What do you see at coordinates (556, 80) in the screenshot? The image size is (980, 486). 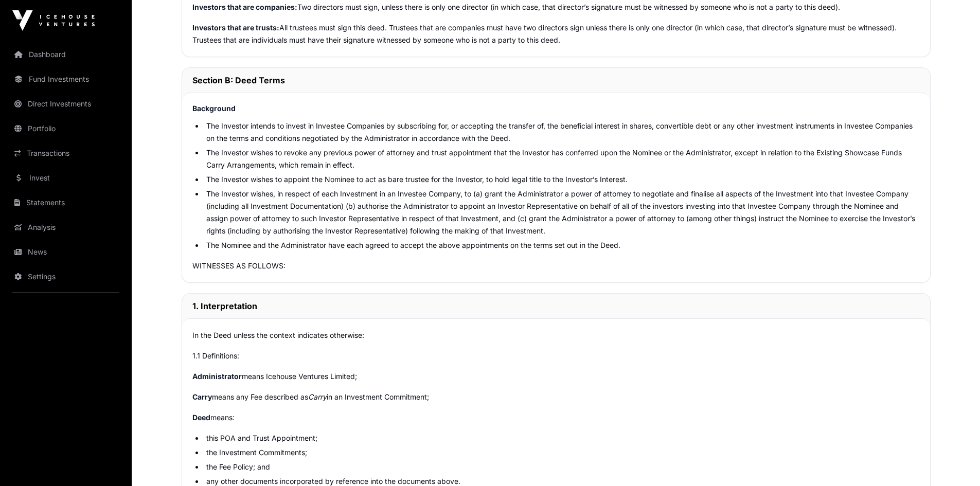 I see `h2: Section B: Deed Terms` at bounding box center [556, 80].